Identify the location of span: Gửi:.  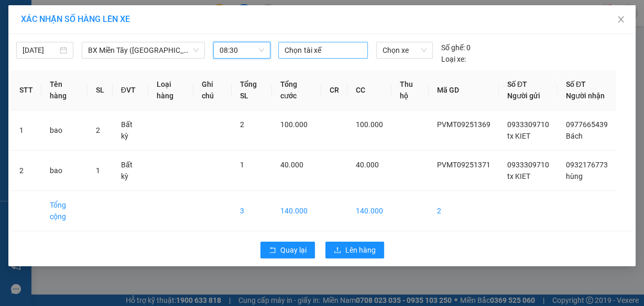
(17, 15).